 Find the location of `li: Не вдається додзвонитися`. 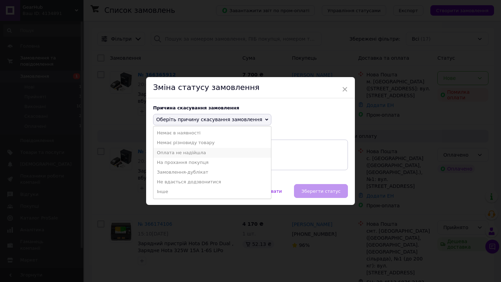

li: Не вдається додзвонитися is located at coordinates (212, 182).